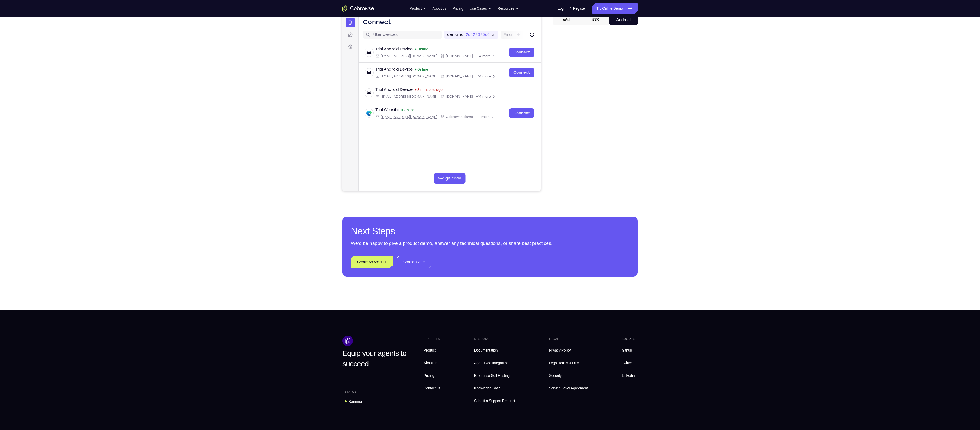 The height and width of the screenshot is (430, 980). What do you see at coordinates (35, 7) in the screenshot?
I see `h1: Connect` at bounding box center [35, 7].